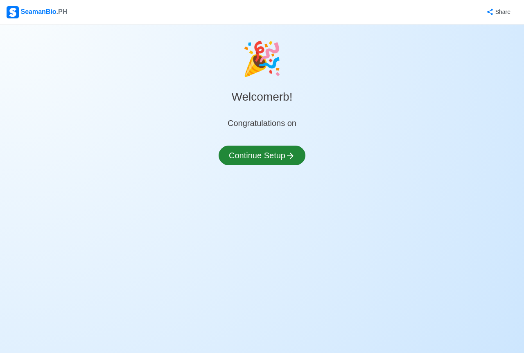  What do you see at coordinates (262, 123) in the screenshot?
I see `div: Congratulations on` at bounding box center [262, 123].